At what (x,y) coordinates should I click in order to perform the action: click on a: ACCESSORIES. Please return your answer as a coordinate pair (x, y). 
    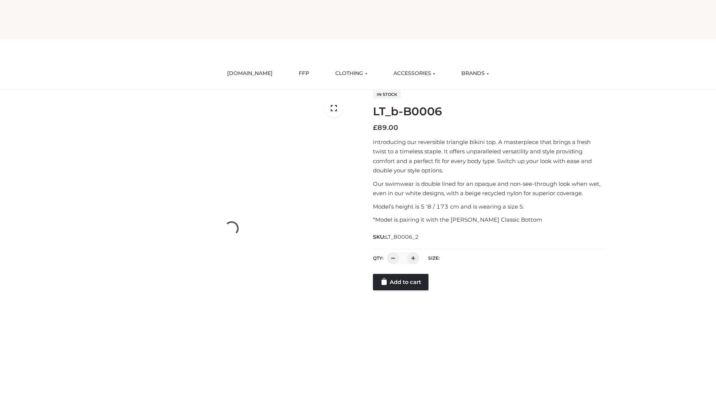
    Looking at the image, I should click on (414, 73).